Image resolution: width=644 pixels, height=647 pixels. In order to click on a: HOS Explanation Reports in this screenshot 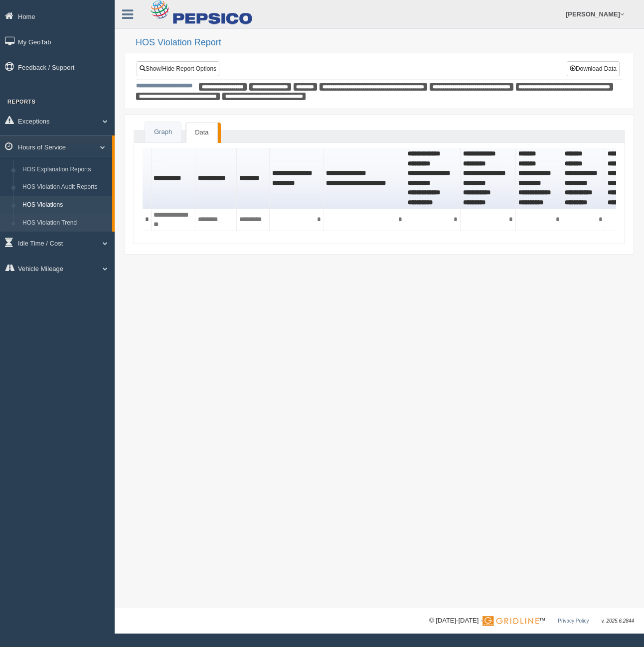, I will do `click(64, 170)`.